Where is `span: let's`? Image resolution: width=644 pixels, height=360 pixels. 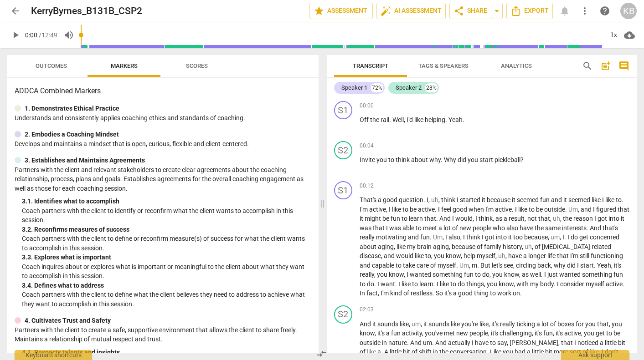 span: let's is located at coordinates (498, 265).